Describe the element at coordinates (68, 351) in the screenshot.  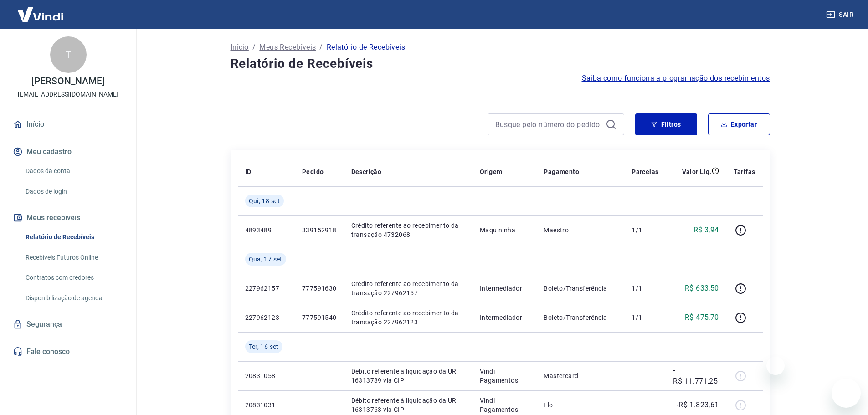
I see `a: Fale conosco` at that location.